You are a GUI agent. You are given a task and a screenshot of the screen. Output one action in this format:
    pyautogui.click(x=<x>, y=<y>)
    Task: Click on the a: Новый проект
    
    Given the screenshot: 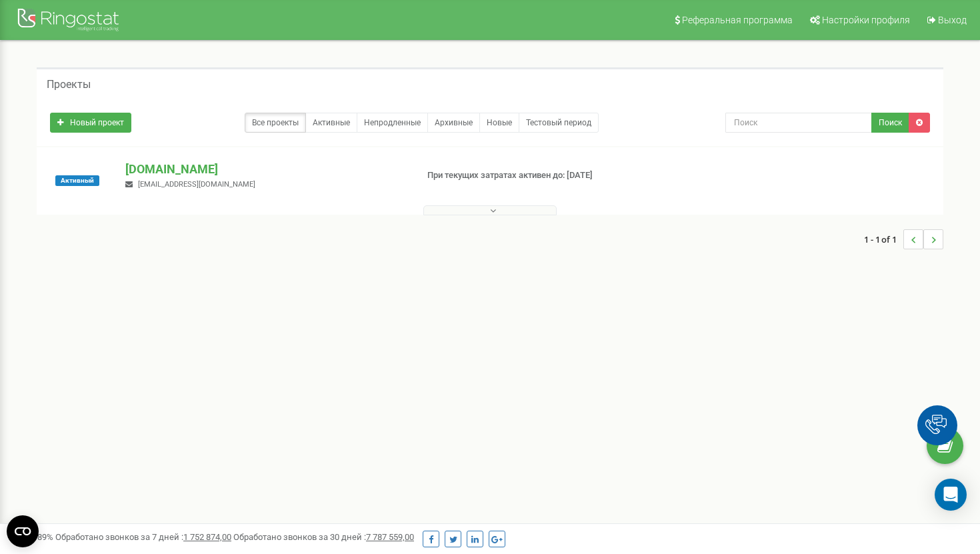 What is the action you would take?
    pyautogui.click(x=91, y=123)
    